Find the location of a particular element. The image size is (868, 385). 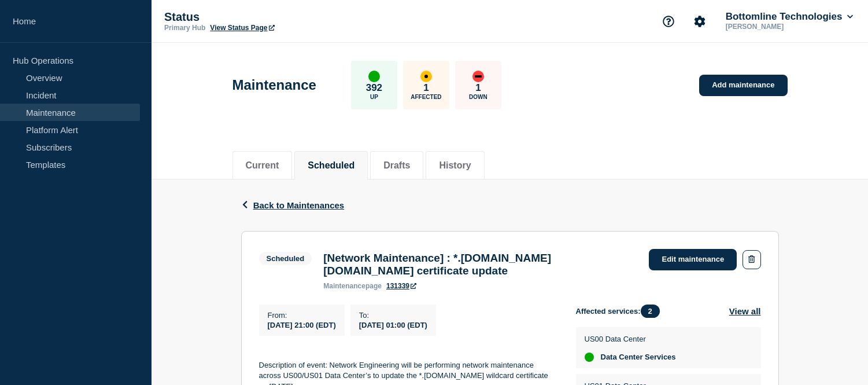

div: affected is located at coordinates (426, 76).